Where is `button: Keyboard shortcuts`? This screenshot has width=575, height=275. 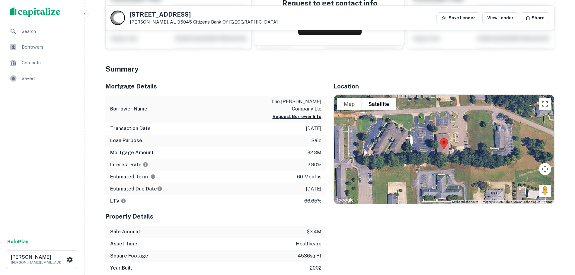
button: Keyboard shortcuts is located at coordinates (465, 202).